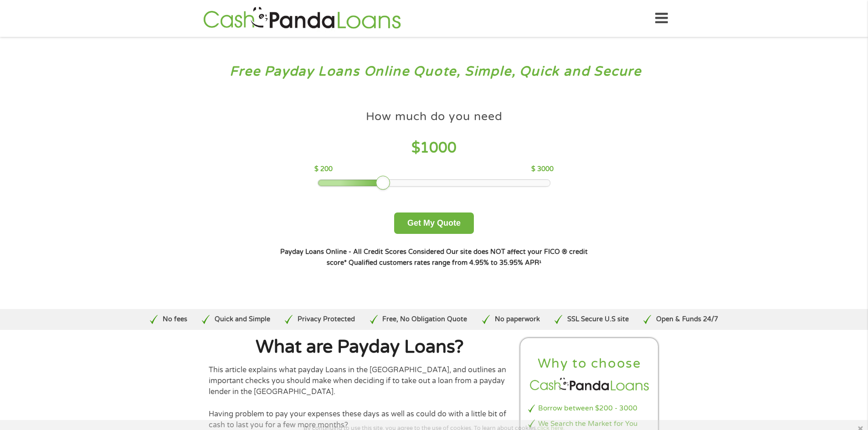  I want to click on button: Get My Quote, so click(434, 223).